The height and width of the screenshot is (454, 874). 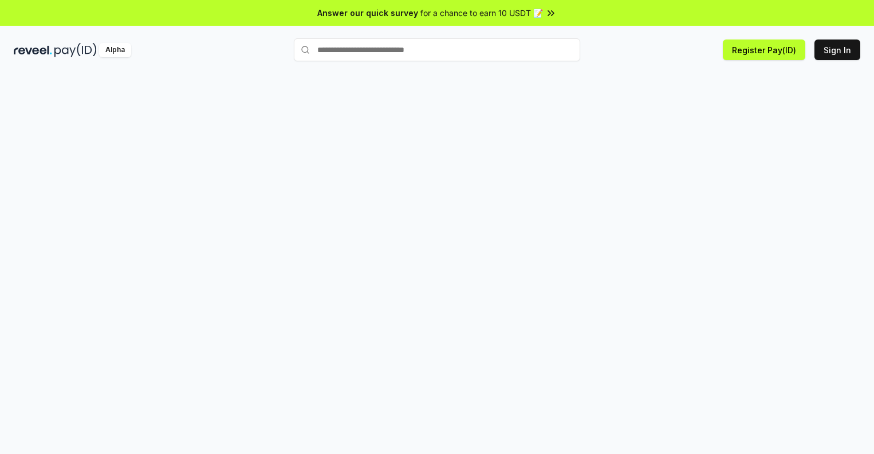 What do you see at coordinates (368, 13) in the screenshot?
I see `span: Answer our quick survey` at bounding box center [368, 13].